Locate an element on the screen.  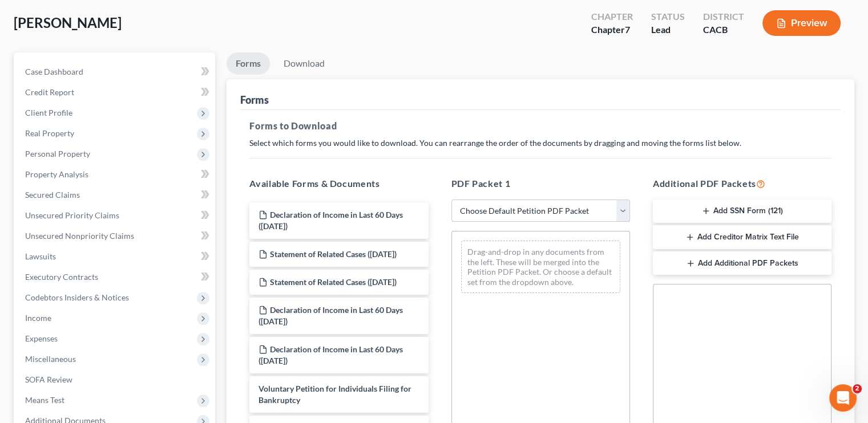
a: Executory Contracts is located at coordinates (115, 278).